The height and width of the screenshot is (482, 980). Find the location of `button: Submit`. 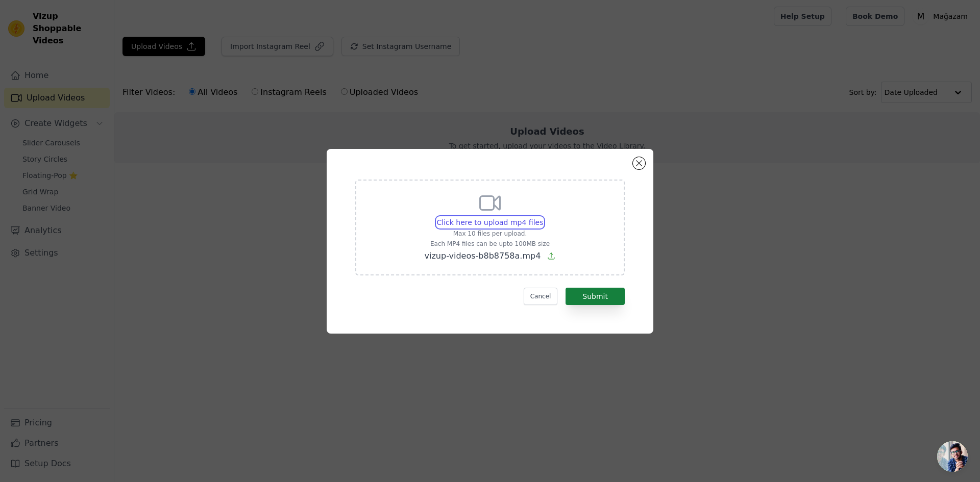

button: Submit is located at coordinates (595, 296).